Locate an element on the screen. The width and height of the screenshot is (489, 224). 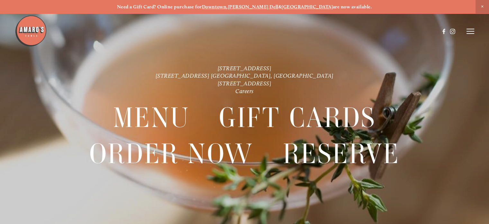
a: Gift Cards is located at coordinates (298, 117).